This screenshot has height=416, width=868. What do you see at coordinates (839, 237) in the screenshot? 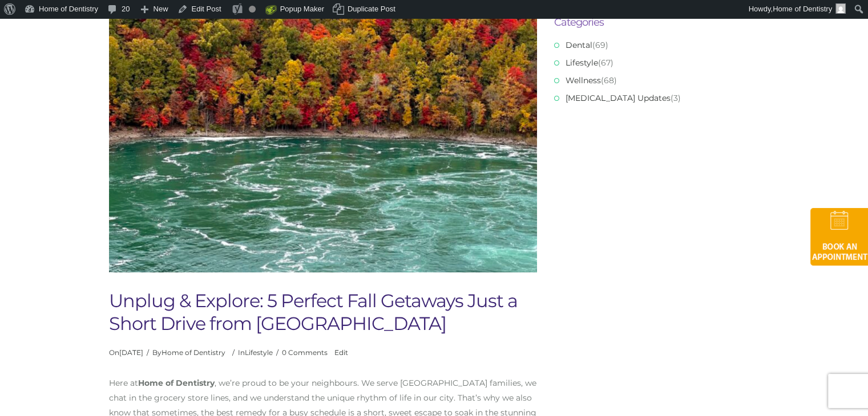
I see `img: book-an-appointment-hod-gld.png` at bounding box center [839, 237].